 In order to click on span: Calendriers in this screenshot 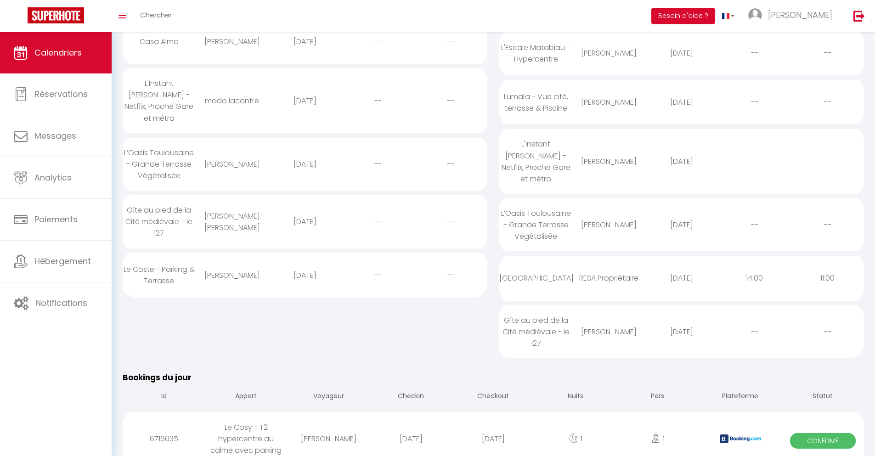, I will do `click(58, 52)`.